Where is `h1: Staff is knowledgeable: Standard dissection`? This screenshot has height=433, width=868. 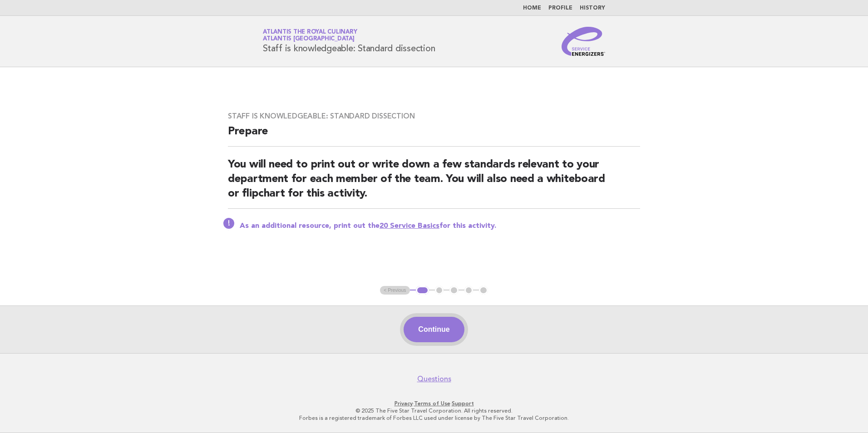 h1: Staff is knowledgeable: Standard dissection is located at coordinates (349, 42).